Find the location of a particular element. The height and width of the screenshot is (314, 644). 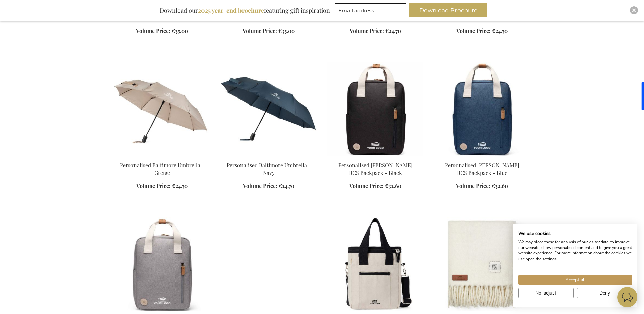

b: 2025 year-end brochure is located at coordinates (231, 10).